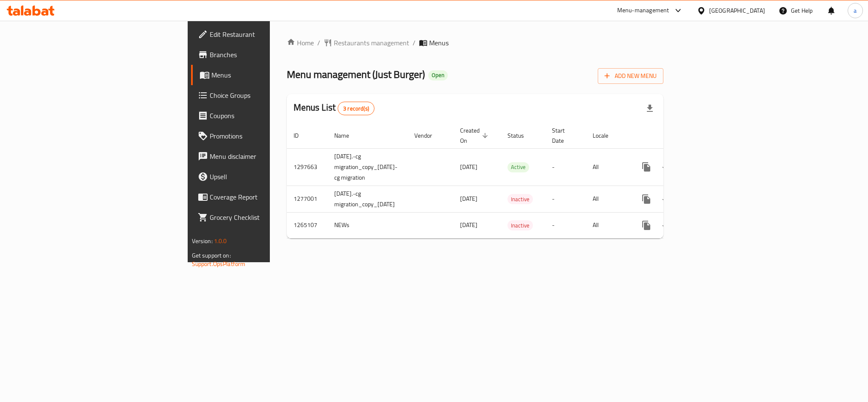 This screenshot has width=868, height=402. Describe the element at coordinates (334, 108) in the screenshot. I see `h2: Menus List` at that location.